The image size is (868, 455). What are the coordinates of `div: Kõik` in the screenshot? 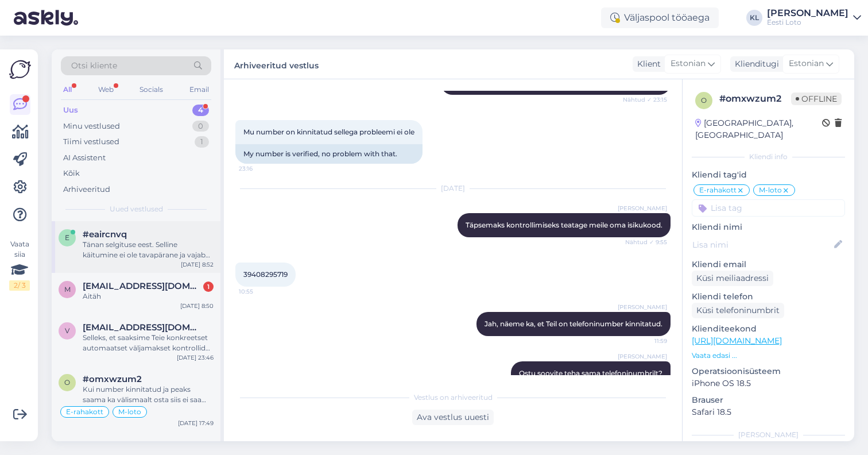 It's located at (71, 173).